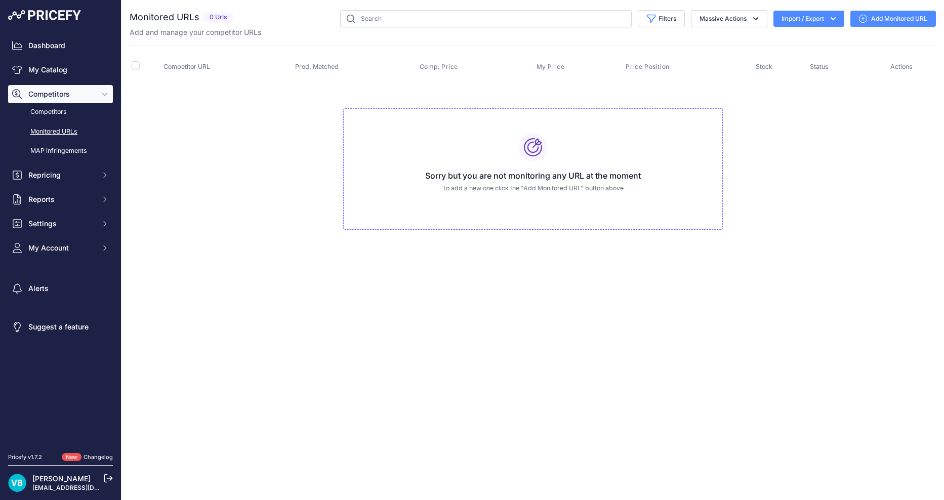 The height and width of the screenshot is (500, 944). What do you see at coordinates (902, 66) in the screenshot?
I see `span: Actions` at bounding box center [902, 66].